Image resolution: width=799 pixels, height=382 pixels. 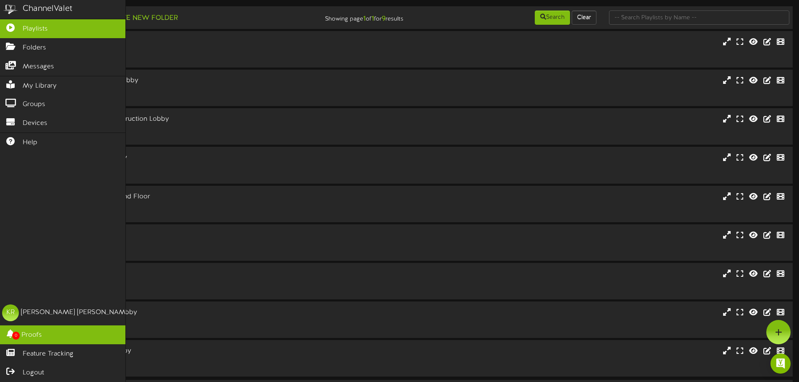 What do you see at coordinates (39, 86) in the screenshot?
I see `span: My Library` at bounding box center [39, 86].